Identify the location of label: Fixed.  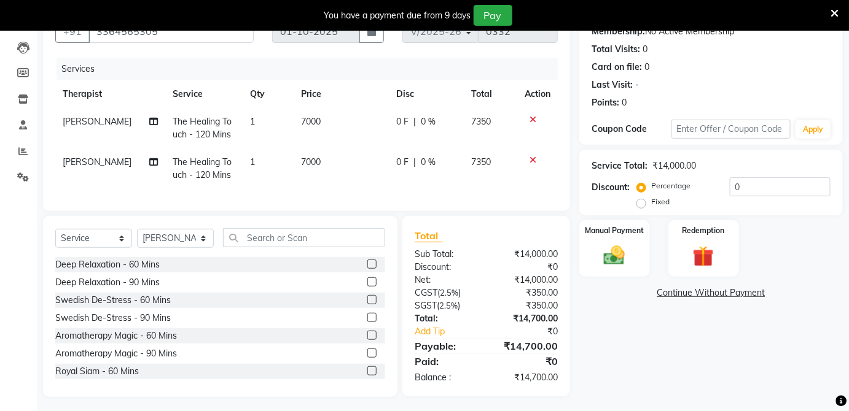
(660, 202).